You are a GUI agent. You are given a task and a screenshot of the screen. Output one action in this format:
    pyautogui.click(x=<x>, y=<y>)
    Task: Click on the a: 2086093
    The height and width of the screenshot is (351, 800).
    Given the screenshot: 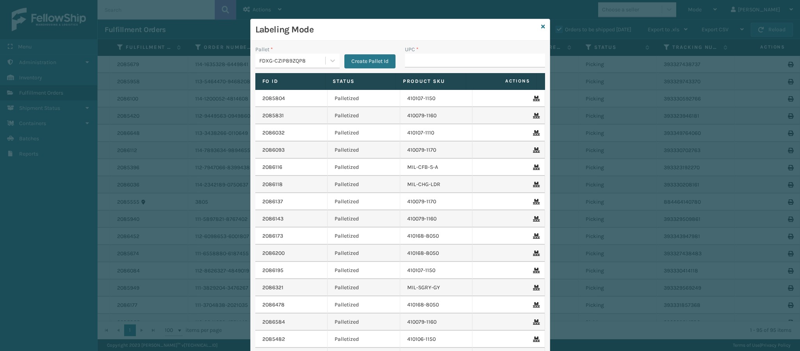 What is the action you would take?
    pyautogui.click(x=273, y=150)
    